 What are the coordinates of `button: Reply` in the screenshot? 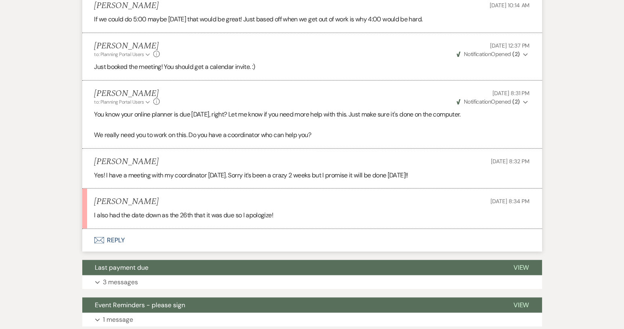 It's located at (312, 240).